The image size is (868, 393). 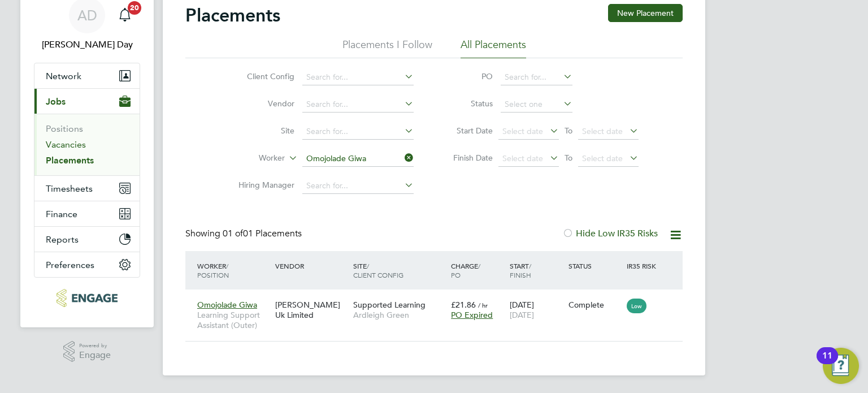 I want to click on span: / Client Config, so click(x=378, y=270).